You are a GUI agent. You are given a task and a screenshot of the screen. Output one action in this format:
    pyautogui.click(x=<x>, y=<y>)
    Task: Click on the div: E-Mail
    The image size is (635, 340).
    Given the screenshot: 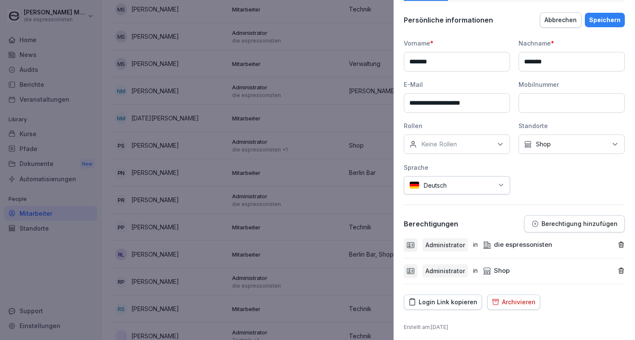 What is the action you would take?
    pyautogui.click(x=457, y=84)
    